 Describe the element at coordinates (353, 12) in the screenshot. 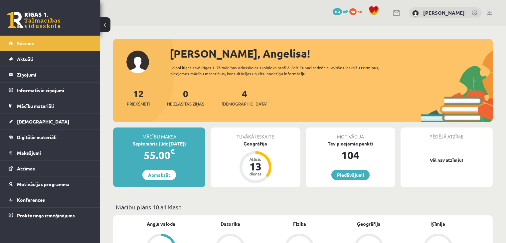

I see `span: 98` at that location.